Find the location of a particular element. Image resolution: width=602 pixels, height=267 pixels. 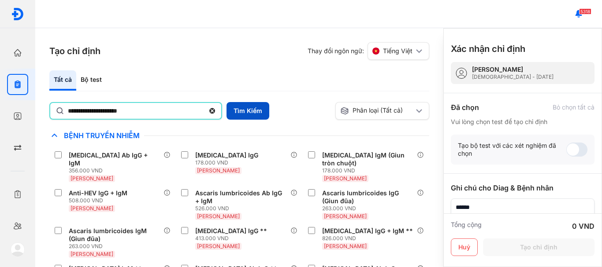

div: Tất cả is located at coordinates (63, 81).